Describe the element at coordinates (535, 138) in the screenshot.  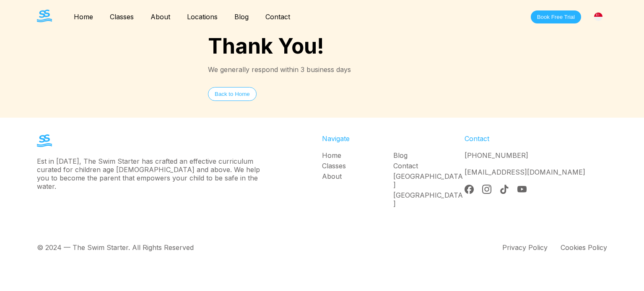
I see `div: Contact` at that location.